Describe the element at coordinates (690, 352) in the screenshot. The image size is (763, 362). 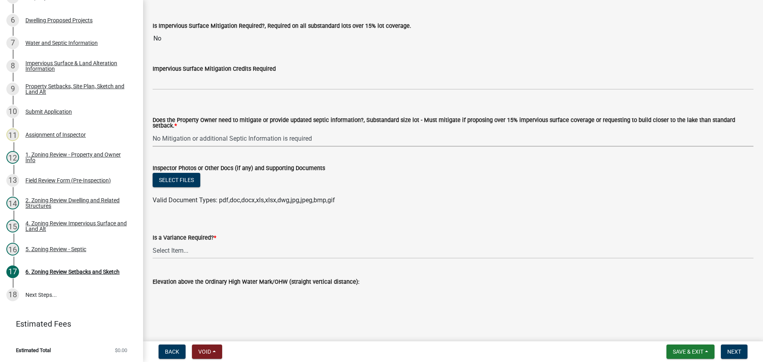
I see `button: Save & Exit` at that location.